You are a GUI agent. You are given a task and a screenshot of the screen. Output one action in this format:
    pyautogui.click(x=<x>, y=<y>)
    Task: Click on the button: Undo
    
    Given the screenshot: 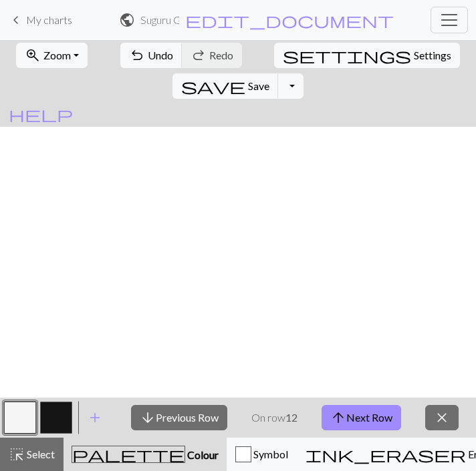 What is the action you would take?
    pyautogui.click(x=151, y=56)
    